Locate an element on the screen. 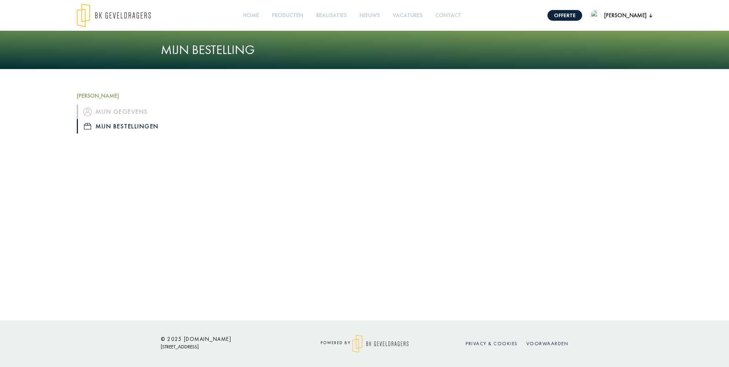 The height and width of the screenshot is (367, 729). a: Nieuws is located at coordinates (370, 15).